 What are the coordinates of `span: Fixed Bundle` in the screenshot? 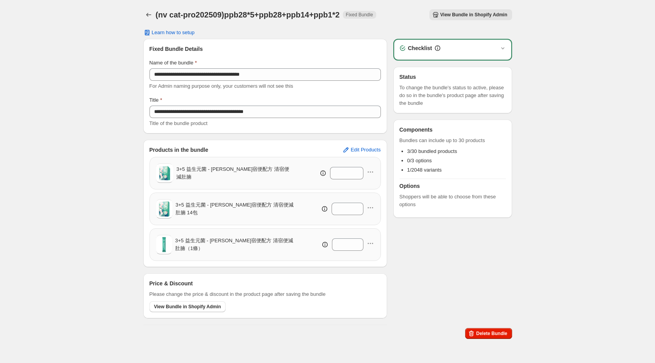 It's located at (359, 15).